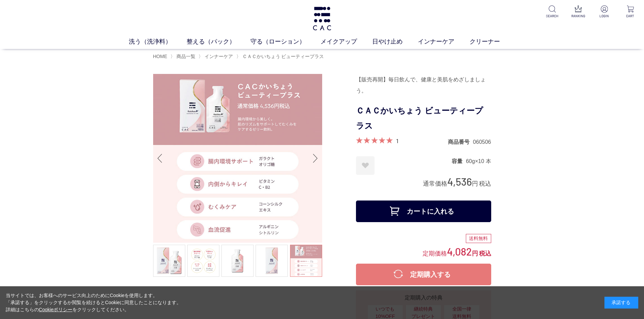  Describe the element at coordinates (160, 158) in the screenshot. I see `div: Previous slide` at that location.